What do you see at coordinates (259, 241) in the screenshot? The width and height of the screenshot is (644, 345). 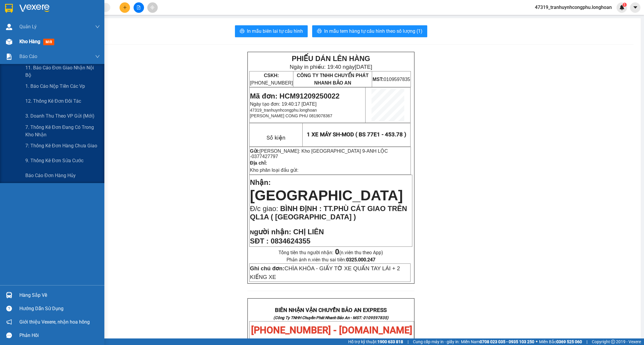 I see `strong: SĐT :` at bounding box center [259, 241].